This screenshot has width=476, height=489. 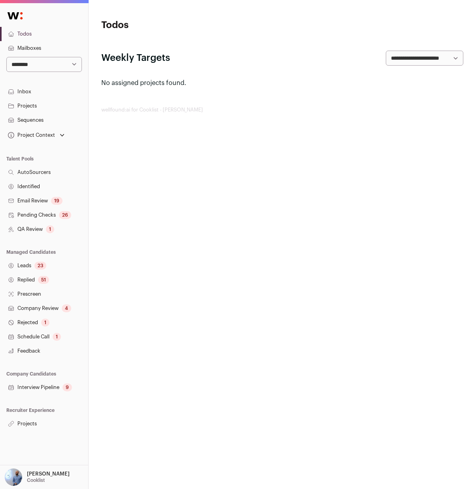 What do you see at coordinates (57, 201) in the screenshot?
I see `div: 19` at bounding box center [57, 201].